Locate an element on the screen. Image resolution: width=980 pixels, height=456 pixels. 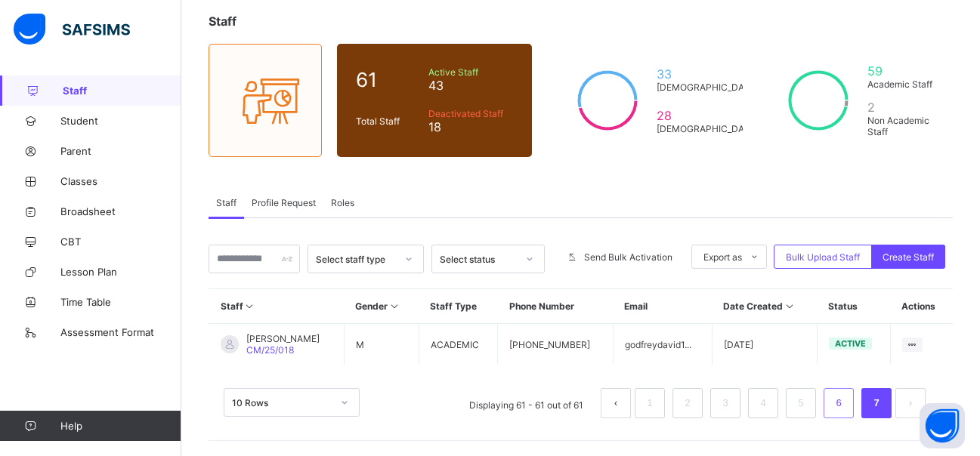
span: 2 is located at coordinates (900, 107).